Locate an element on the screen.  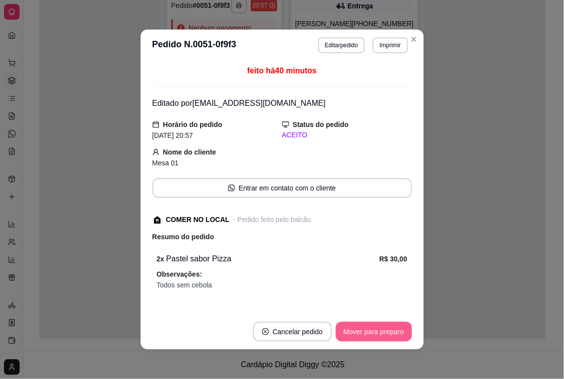
strong: Nome do cliente is located at coordinates (190, 152).